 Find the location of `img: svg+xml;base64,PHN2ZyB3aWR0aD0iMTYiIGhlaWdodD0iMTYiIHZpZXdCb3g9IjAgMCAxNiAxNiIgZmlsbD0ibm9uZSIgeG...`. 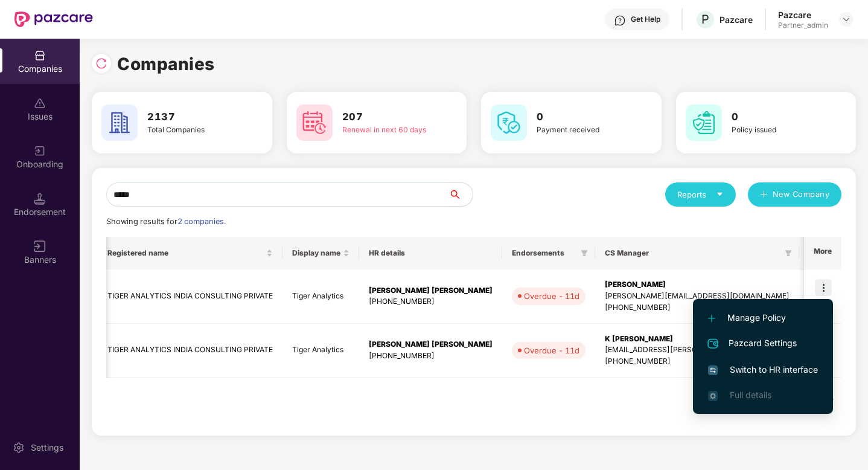

img: svg+xml;base64,PHN2ZyB3aWR0aD0iMTYiIGhlaWdodD0iMTYiIHZpZXdCb3g9IjAgMCAxNiAxNiIgZmlsbD0ibm9uZSIgeG... is located at coordinates (40, 246).